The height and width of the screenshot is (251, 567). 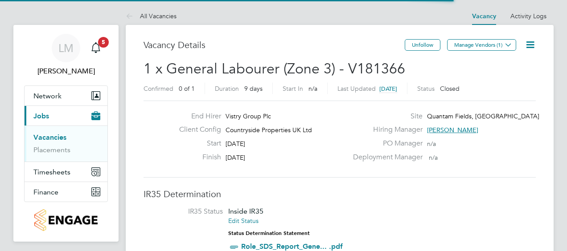 What do you see at coordinates (481, 45) in the screenshot?
I see `button: Manage Vendors (1)` at bounding box center [481, 45].